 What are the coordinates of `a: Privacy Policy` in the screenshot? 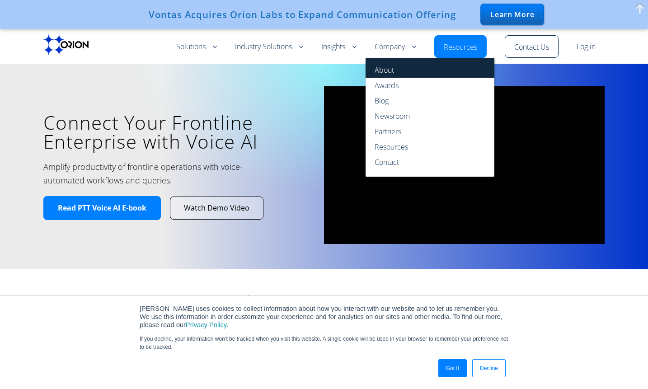 It's located at (206, 325).